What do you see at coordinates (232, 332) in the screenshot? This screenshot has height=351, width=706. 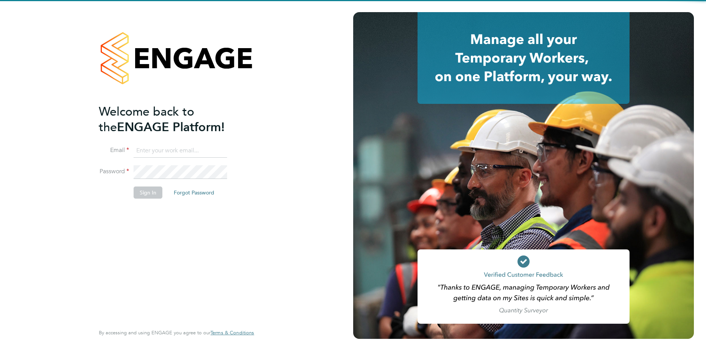 I see `span: Terms & Conditions` at bounding box center [232, 332].